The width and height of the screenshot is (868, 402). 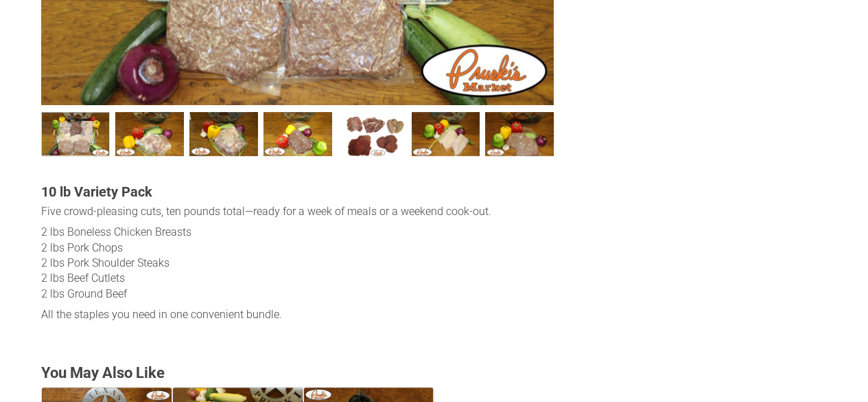 I want to click on div: 2 lbs Beef Cutlets, so click(x=297, y=278).